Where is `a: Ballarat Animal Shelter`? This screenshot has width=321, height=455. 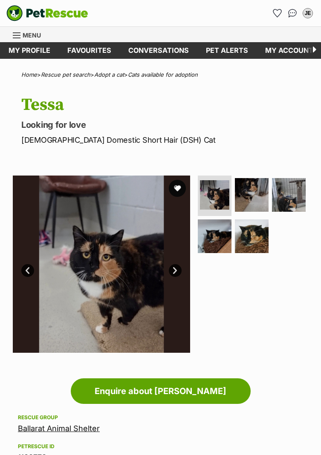
a: Ballarat Animal Shelter is located at coordinates (59, 428).